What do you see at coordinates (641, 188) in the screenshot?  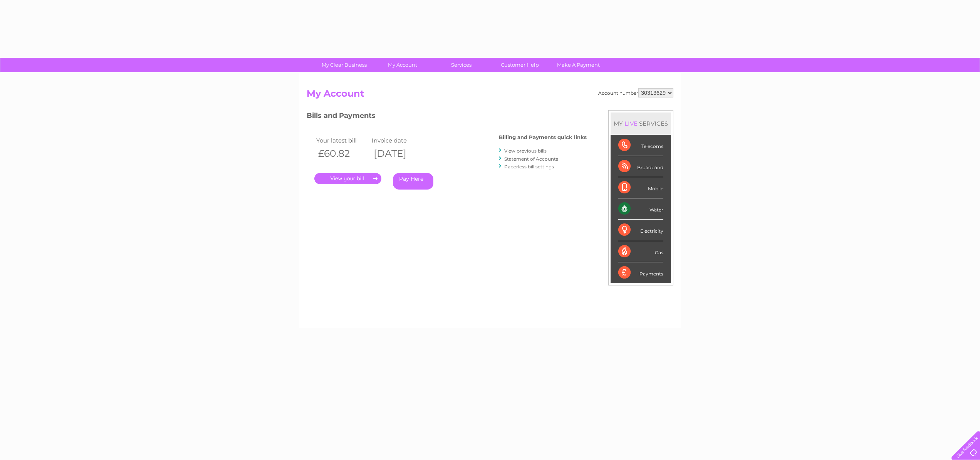 I see `div: Mobile` at bounding box center [641, 188].